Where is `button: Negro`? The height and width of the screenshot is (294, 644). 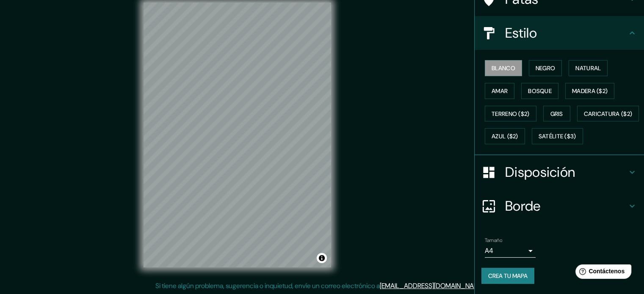
button: Negro is located at coordinates (545, 68).